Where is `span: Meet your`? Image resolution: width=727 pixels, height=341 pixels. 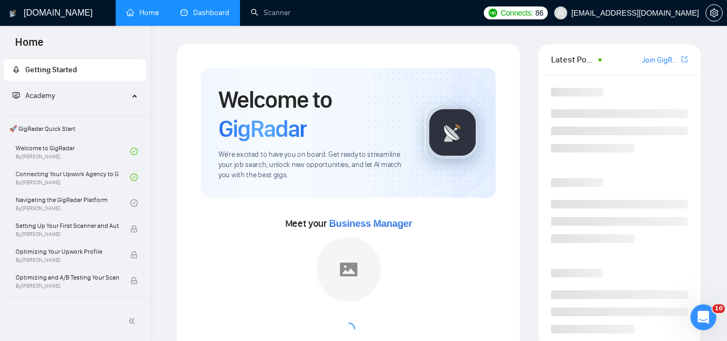
span: Meet your is located at coordinates (349, 223).